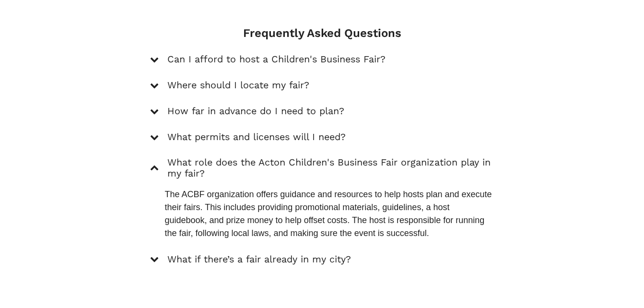  I want to click on h5: What role does the Acton Children's Business Fair organization play in my fair?, so click(330, 168).